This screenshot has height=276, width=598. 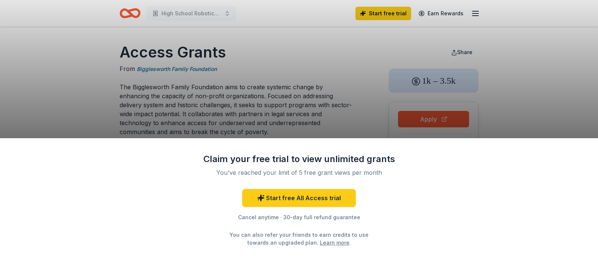 What do you see at coordinates (299, 217) in the screenshot?
I see `div: Cancel anytime · 30-day full refund guarantee` at bounding box center [299, 217].